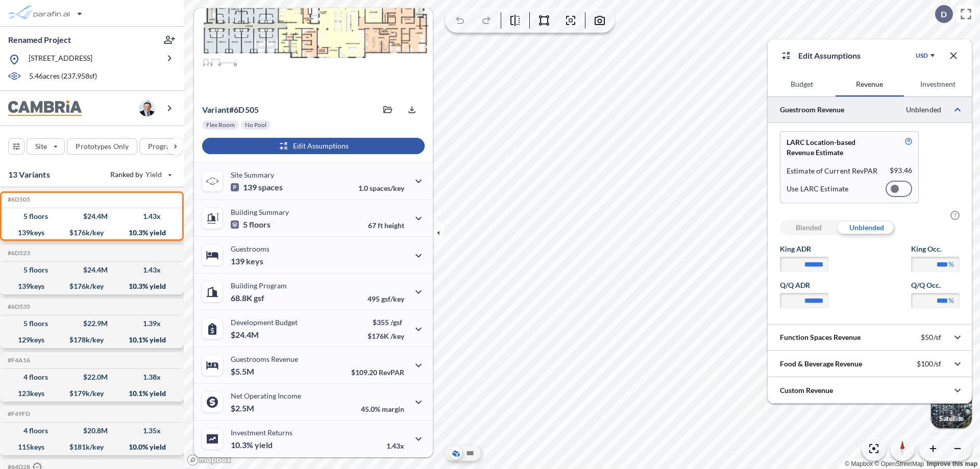  I want to click on p: Use LARC Estimate, so click(817, 189).